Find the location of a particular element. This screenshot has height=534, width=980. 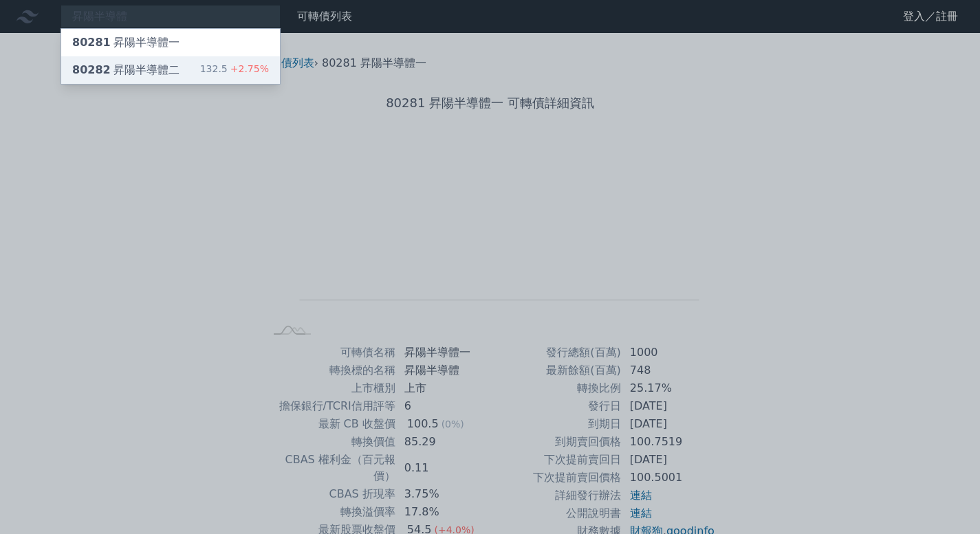

div: 聊天小工具 is located at coordinates (946, 501).